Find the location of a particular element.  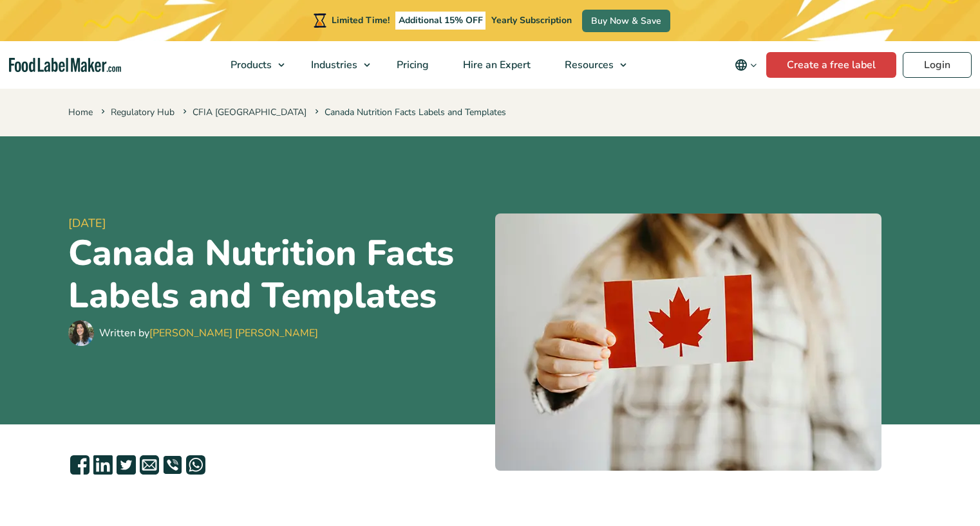

button: Change language is located at coordinates (746, 65).